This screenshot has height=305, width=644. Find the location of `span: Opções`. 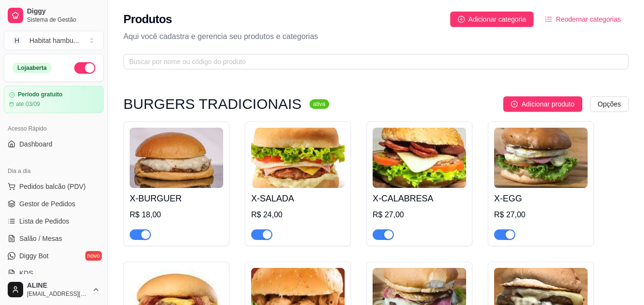

span: Opções is located at coordinates (609, 104).